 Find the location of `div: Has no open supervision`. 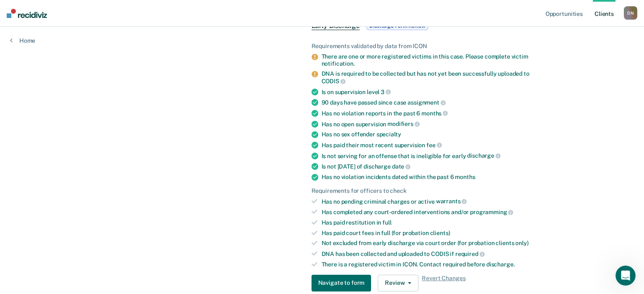

div: Has no open supervision is located at coordinates (434, 124).